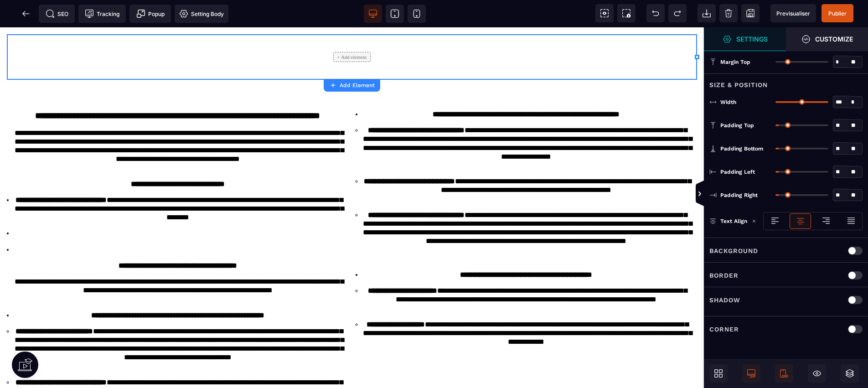  Describe the element at coordinates (626, 13) in the screenshot. I see `span: Screenshot` at that location.